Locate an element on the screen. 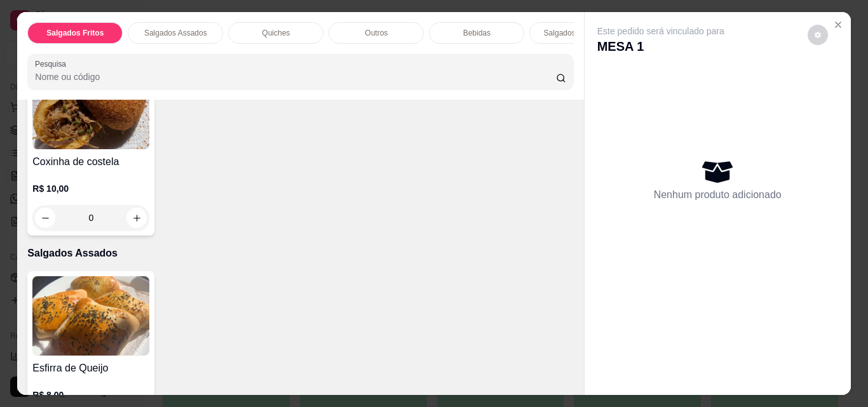  h4: Esfirra de Queijo is located at coordinates (91, 368).